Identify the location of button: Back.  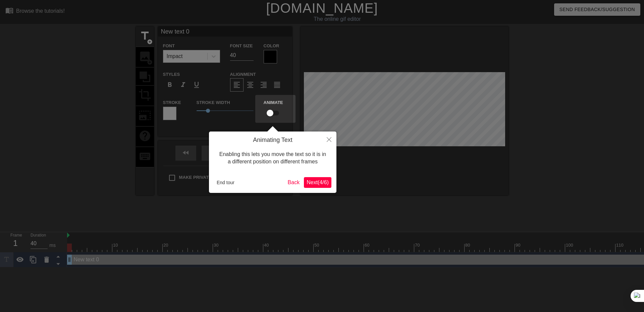
(294, 183).